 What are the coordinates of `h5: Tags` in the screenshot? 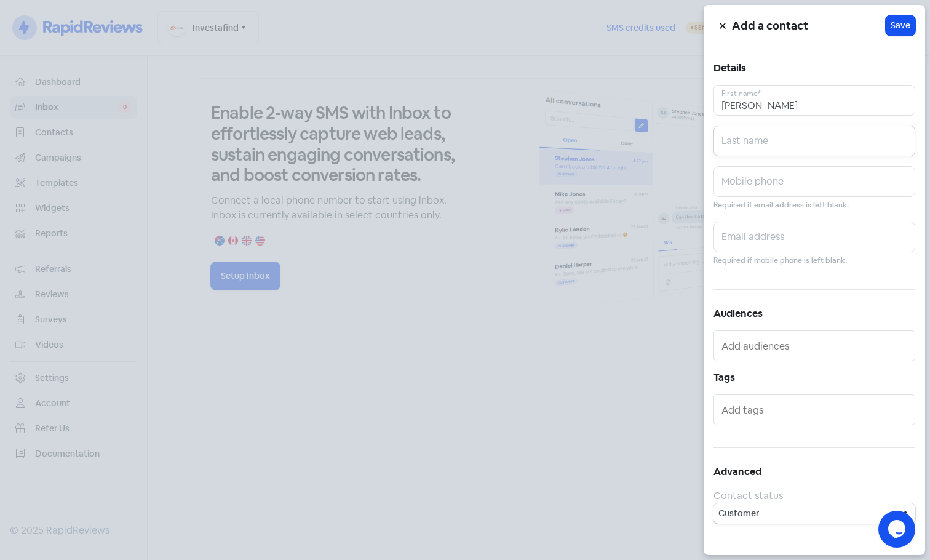 It's located at (815, 378).